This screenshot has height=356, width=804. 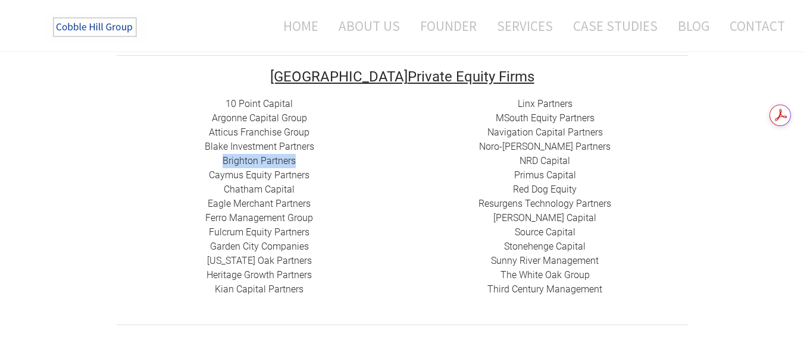 I want to click on a: Home, so click(x=296, y=26).